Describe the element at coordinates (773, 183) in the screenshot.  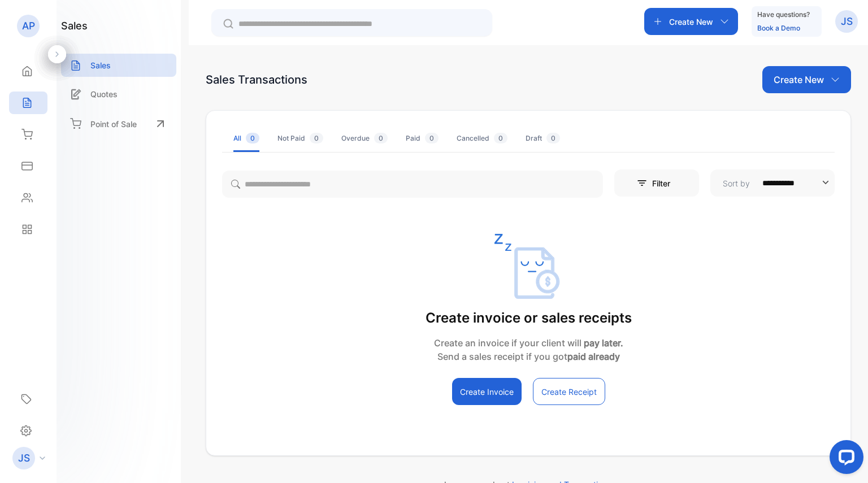
I see `button: Sort by` at that location.